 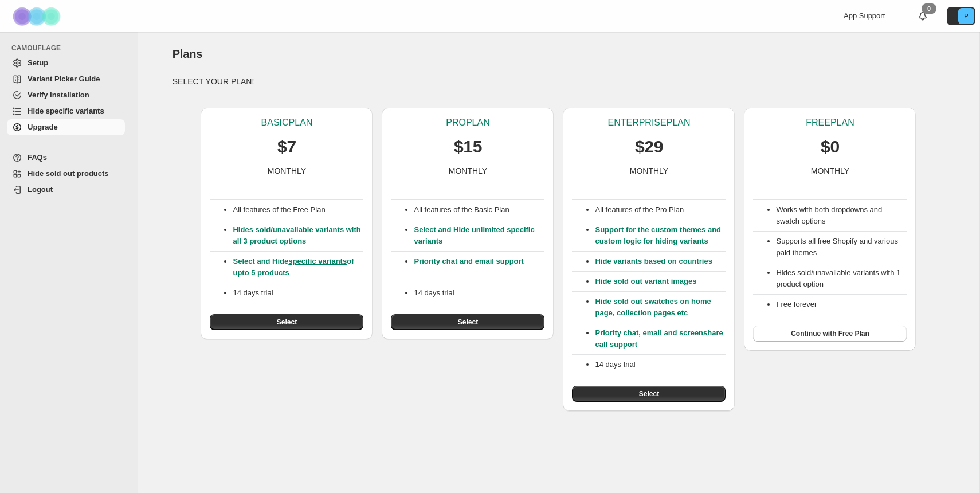 I want to click on span: Plans, so click(x=187, y=54).